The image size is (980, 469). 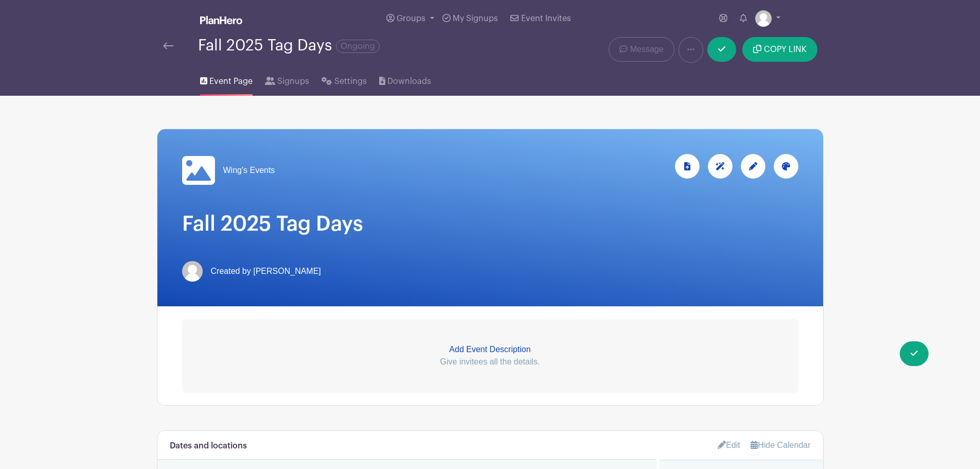 I want to click on h1: Fall 2025 Tag Days, so click(x=490, y=223).